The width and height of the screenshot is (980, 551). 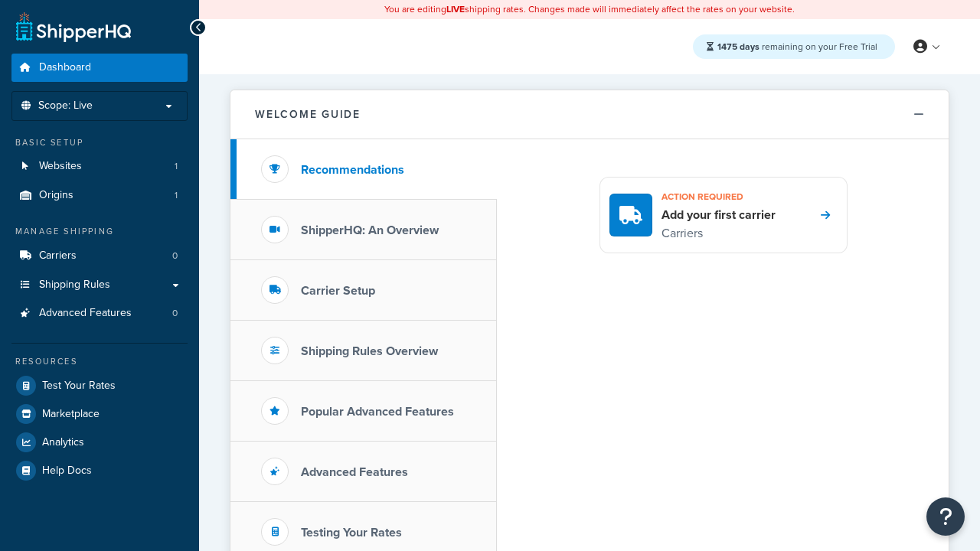 I want to click on h3: Advanced Features, so click(x=355, y=473).